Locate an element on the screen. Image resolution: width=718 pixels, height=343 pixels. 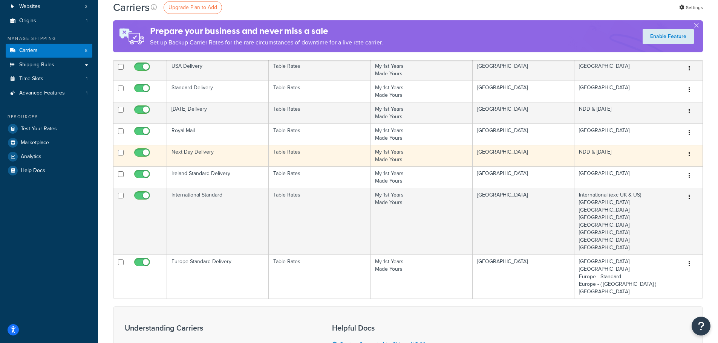
span: Origins is located at coordinates (28, 21).